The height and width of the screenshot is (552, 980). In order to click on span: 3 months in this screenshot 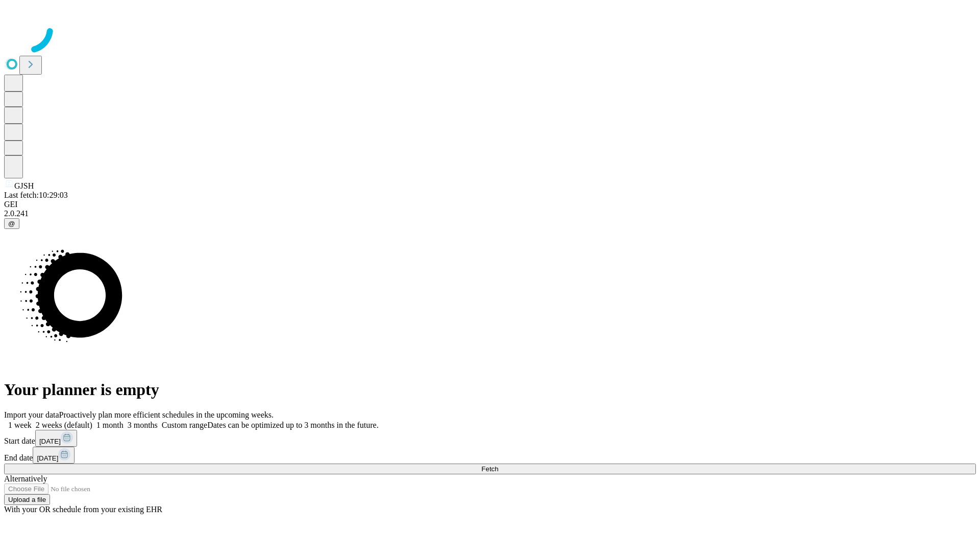, I will do `click(142, 424)`.